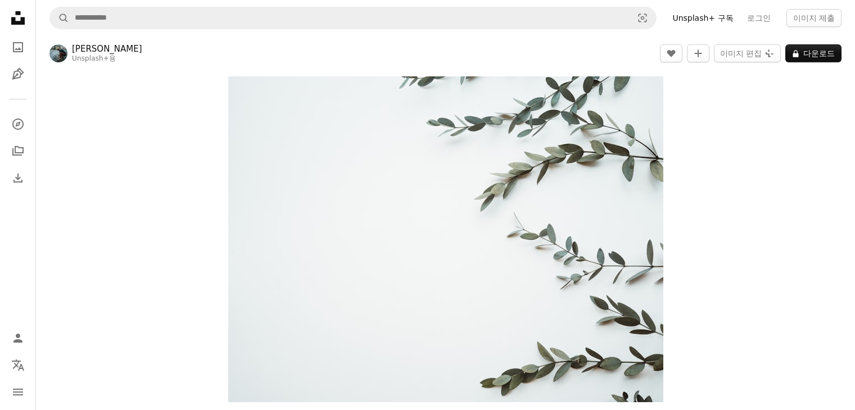 The height and width of the screenshot is (410, 855). What do you see at coordinates (107, 59) in the screenshot?
I see `div: 용` at bounding box center [107, 59].